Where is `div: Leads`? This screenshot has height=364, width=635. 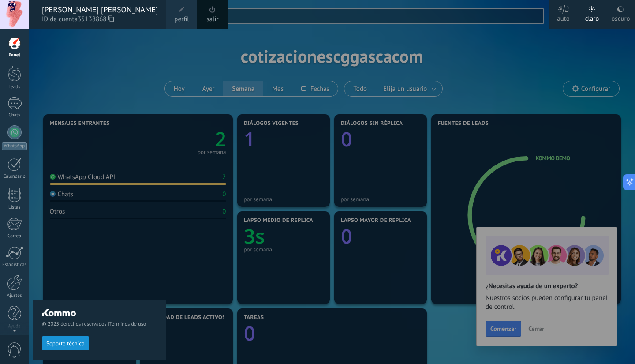
div: Leads is located at coordinates (15, 87).